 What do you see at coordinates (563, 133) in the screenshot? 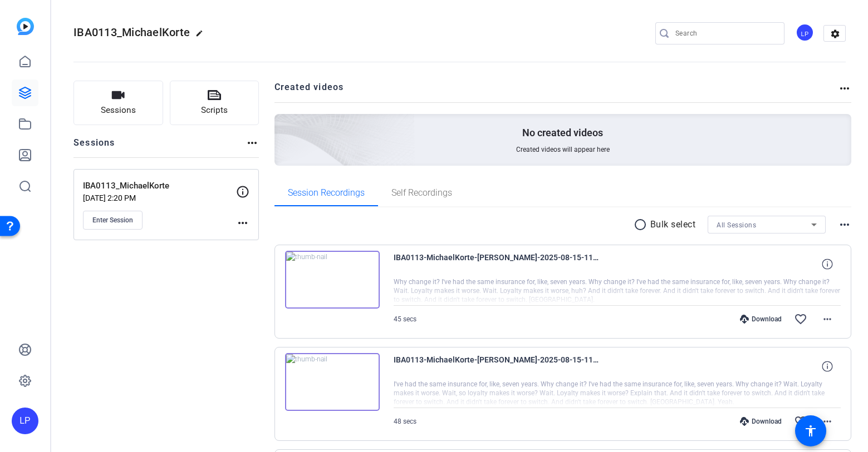
I see `p: No created videos` at bounding box center [563, 133].